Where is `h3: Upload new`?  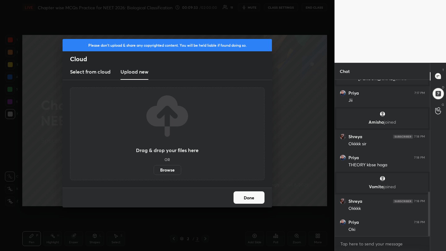
h3: Upload new is located at coordinates (134, 72).